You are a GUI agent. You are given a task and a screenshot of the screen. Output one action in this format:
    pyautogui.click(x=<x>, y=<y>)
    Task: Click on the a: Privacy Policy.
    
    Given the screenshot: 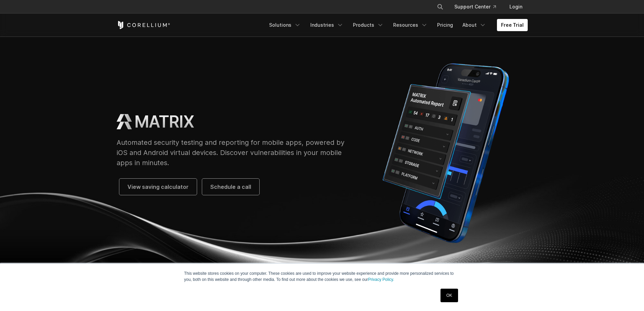 What is the action you would take?
    pyautogui.click(x=381, y=279)
    